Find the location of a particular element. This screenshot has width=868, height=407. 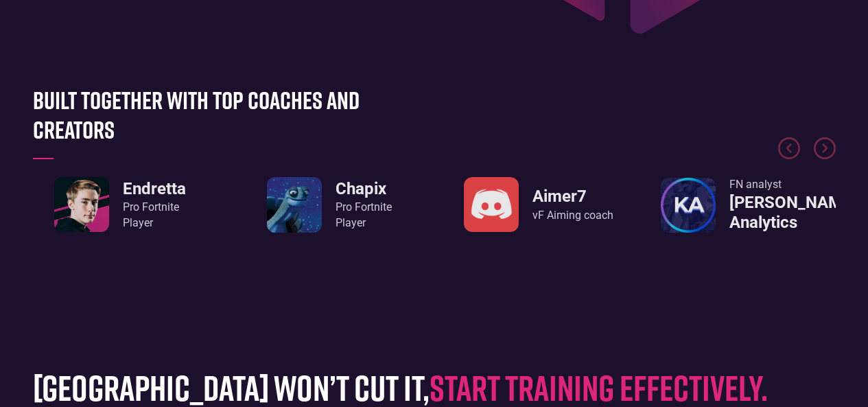

div: 4 / 8 is located at coordinates (748, 206).